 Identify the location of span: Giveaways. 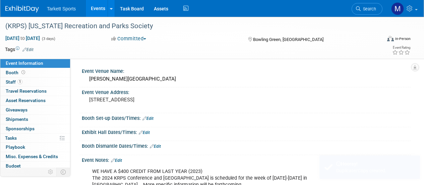
(16, 110).